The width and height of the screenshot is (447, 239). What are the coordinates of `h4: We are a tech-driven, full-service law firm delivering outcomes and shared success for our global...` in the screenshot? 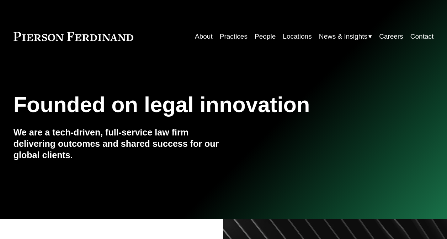 It's located at (118, 144).